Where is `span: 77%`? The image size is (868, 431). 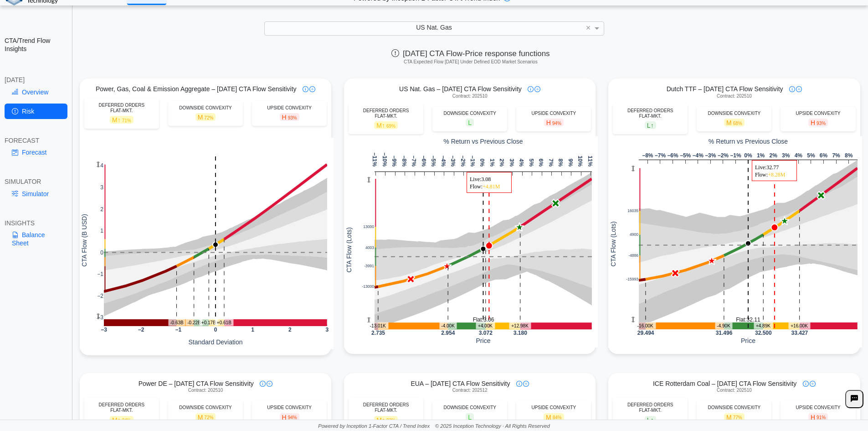 span: 77% is located at coordinates (738, 417).